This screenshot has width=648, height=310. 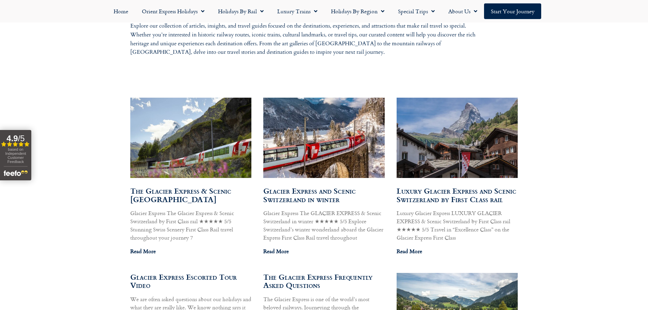 I want to click on a: Read more about Luxury Glacier Express and Scenic Switzerland by First Class rail, so click(x=409, y=251).